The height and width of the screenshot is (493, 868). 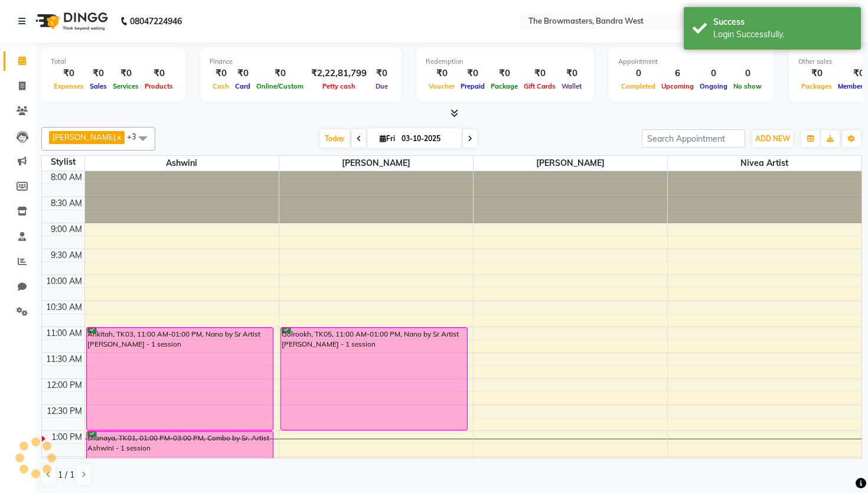 What do you see at coordinates (677, 87) in the screenshot?
I see `span: Upcoming` at bounding box center [677, 87].